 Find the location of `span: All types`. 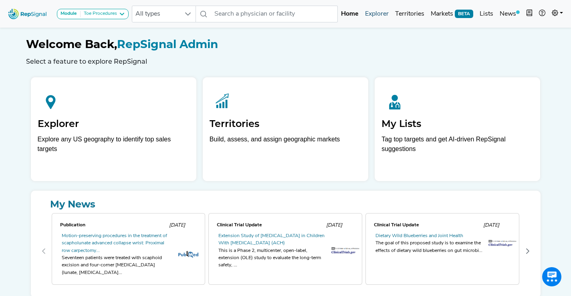

span: All types is located at coordinates (156, 14).